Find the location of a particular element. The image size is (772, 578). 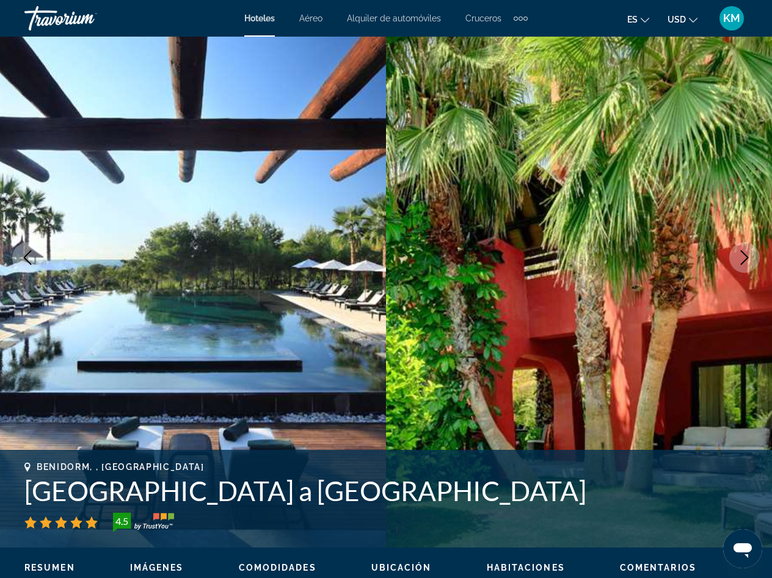

button: Comentarios is located at coordinates (657, 568).